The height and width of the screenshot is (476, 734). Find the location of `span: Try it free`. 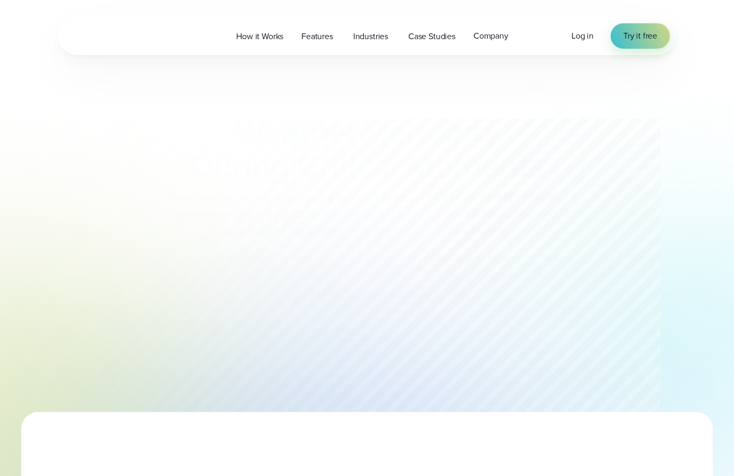

span: Try it free is located at coordinates (640, 36).